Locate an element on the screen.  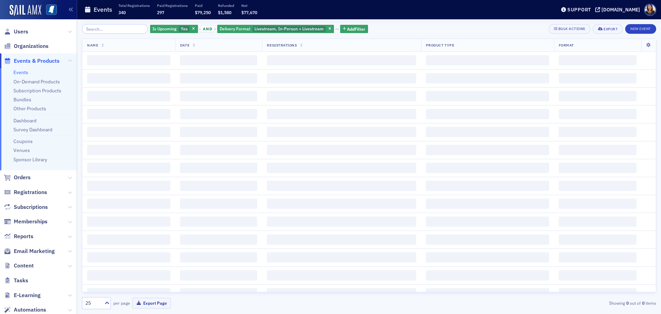
span: Orders is located at coordinates (22, 177).